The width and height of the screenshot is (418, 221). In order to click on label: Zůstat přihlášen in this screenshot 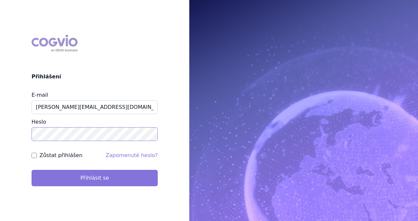, I will do `click(61, 156)`.